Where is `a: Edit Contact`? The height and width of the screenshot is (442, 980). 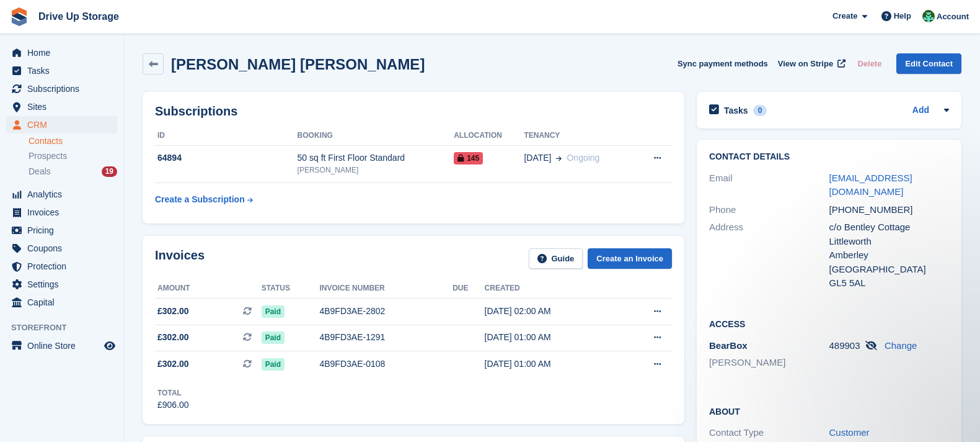 a: Edit Contact is located at coordinates (929, 63).